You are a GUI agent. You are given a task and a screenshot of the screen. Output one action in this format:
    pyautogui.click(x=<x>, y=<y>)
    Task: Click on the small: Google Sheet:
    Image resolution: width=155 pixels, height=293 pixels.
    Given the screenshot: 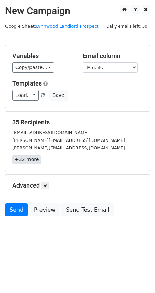 What is the action you would take?
    pyautogui.click(x=52, y=30)
    